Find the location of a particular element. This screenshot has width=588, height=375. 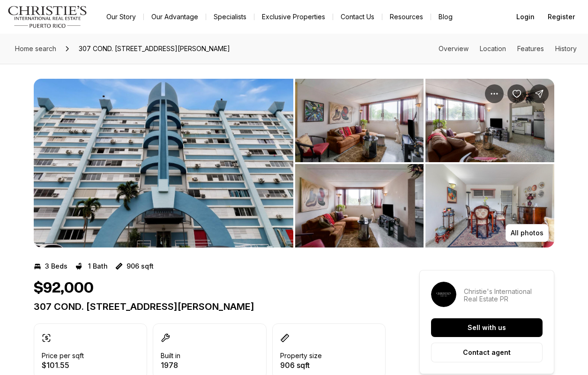

li: 1 of 7 is located at coordinates (163, 163).